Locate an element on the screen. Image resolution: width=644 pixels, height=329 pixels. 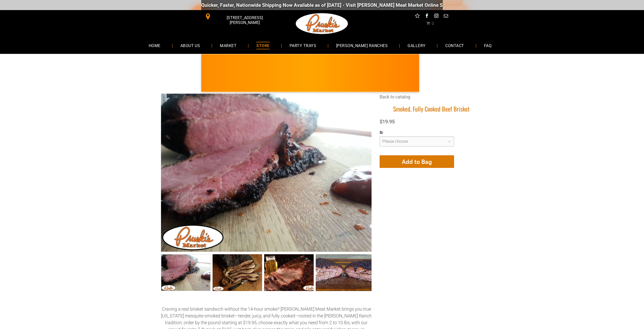
a: instagram is located at coordinates (437, 16).